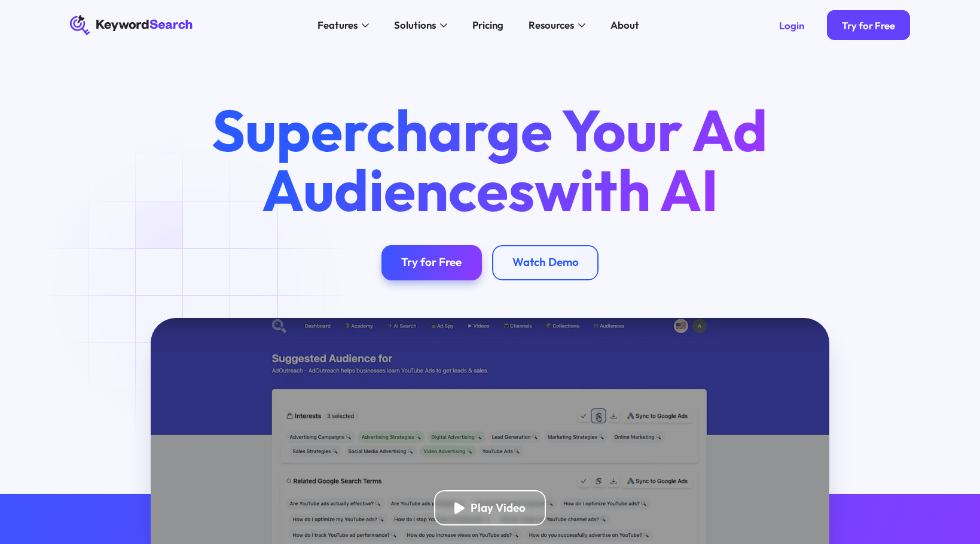  What do you see at coordinates (415, 24) in the screenshot?
I see `div: Solutions` at bounding box center [415, 24].